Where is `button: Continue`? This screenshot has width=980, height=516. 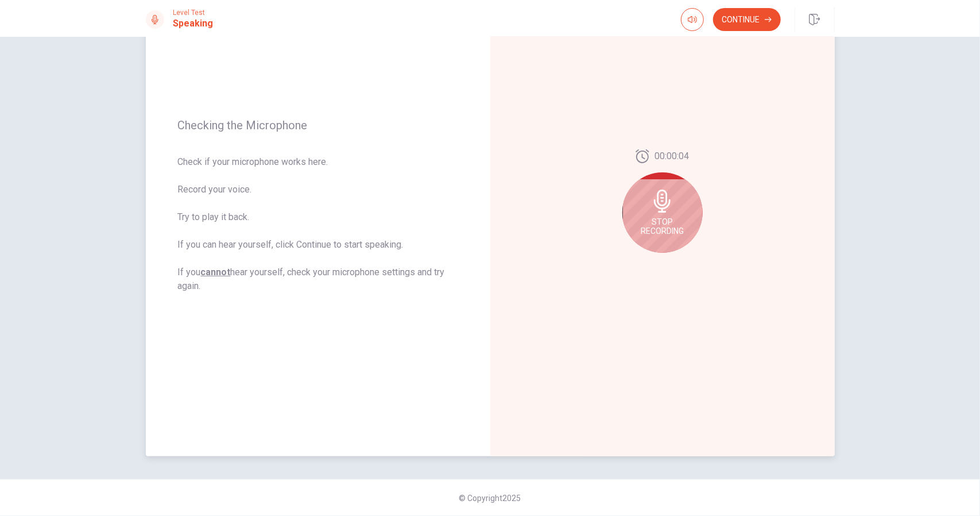 button: Continue is located at coordinates (747, 19).